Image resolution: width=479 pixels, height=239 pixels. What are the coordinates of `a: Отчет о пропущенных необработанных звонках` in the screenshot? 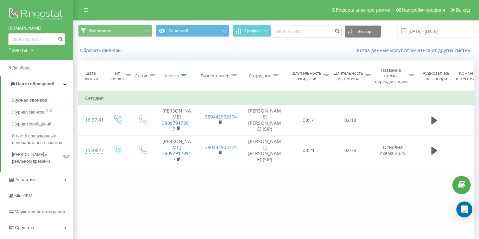 It's located at (43, 140).